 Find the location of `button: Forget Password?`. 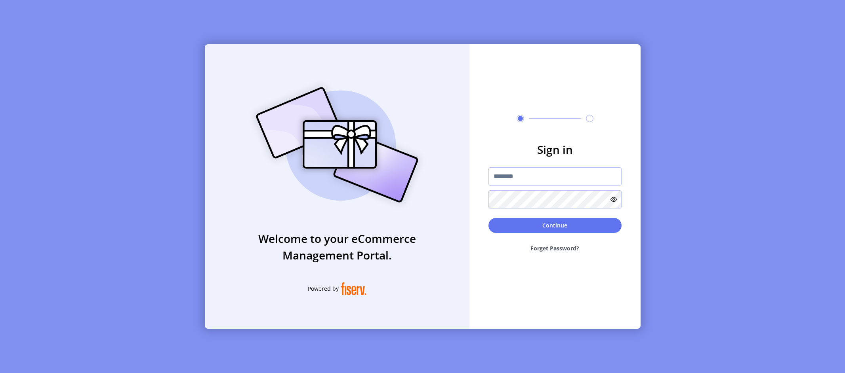

button: Forget Password? is located at coordinates (555, 248).